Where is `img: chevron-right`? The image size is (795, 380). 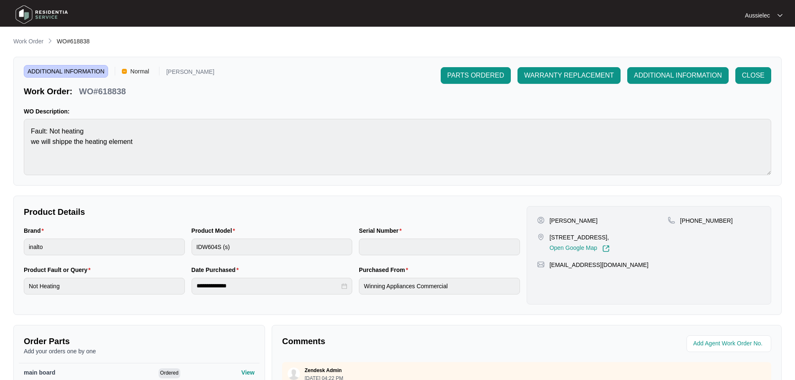
img: chevron-right is located at coordinates (50, 41).